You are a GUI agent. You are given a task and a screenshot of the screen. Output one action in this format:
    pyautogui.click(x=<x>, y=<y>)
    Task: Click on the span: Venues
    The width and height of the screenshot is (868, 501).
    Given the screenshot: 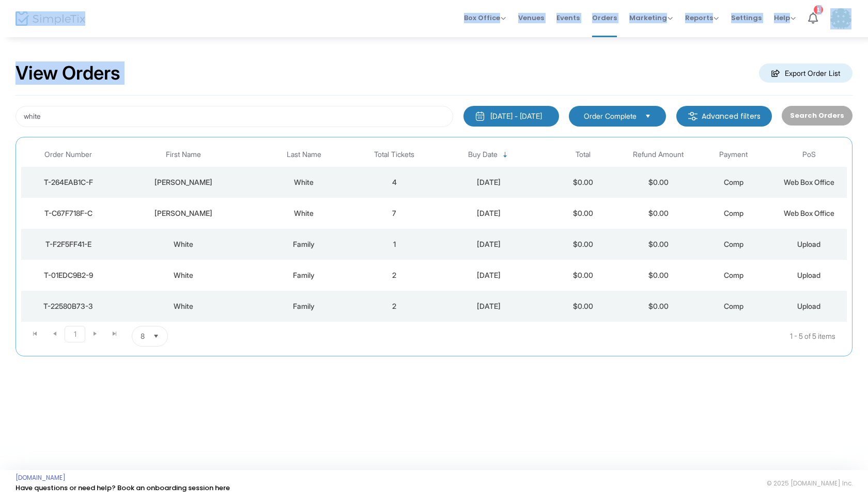 What is the action you would take?
    pyautogui.click(x=531, y=18)
    